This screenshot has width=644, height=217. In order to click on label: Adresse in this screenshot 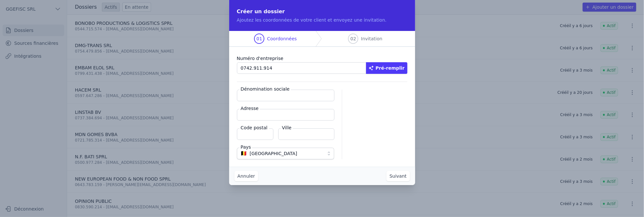, I will do `click(249, 108)`.